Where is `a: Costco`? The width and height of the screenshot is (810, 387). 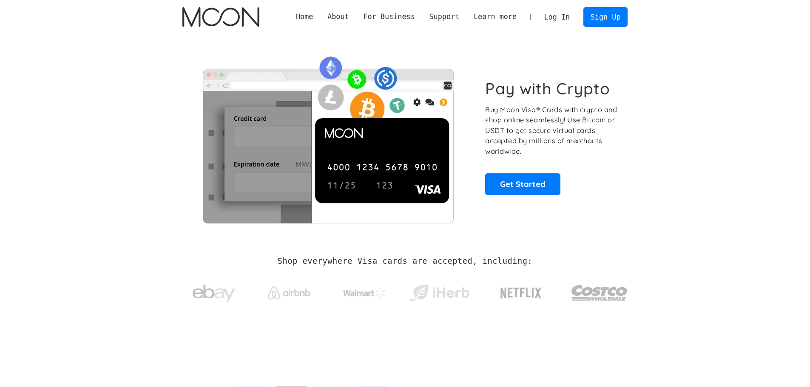
a: Costco is located at coordinates (599, 291).